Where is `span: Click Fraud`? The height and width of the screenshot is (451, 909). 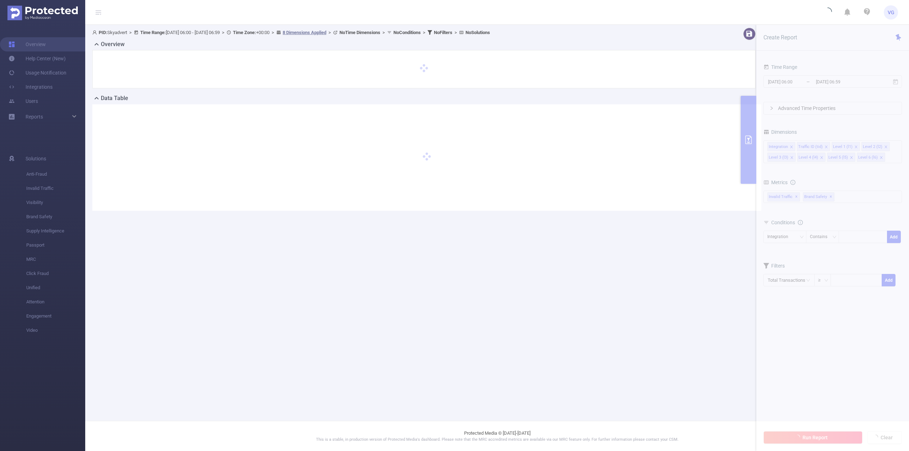 span: Click Fraud is located at coordinates (56, 274).